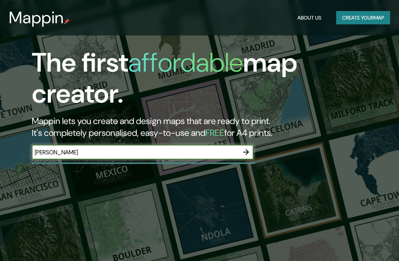 Image resolution: width=399 pixels, height=261 pixels. Describe the element at coordinates (191, 81) in the screenshot. I see `h1: The first map creator.` at that location.